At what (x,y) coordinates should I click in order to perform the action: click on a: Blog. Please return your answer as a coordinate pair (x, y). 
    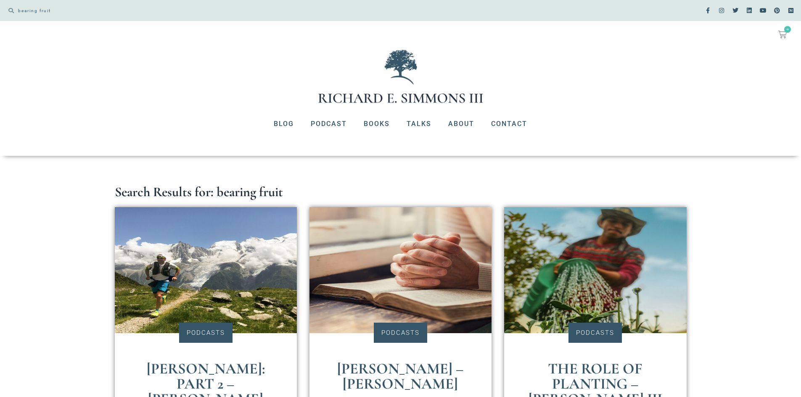
    Looking at the image, I should click on (284, 124).